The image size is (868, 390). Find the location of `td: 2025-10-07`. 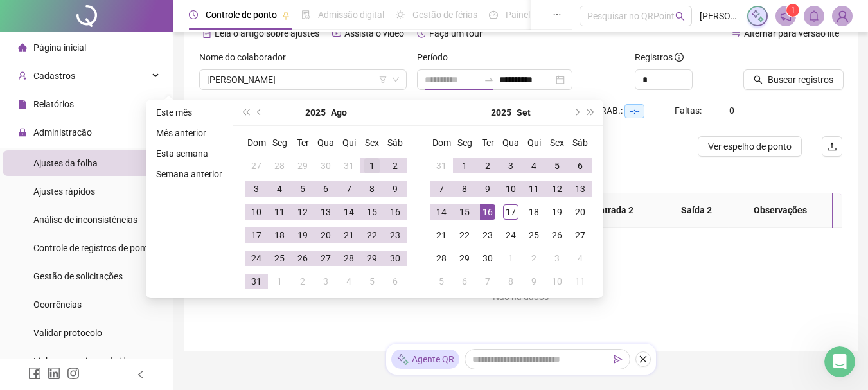

td: 2025-10-07 is located at coordinates (487, 282).